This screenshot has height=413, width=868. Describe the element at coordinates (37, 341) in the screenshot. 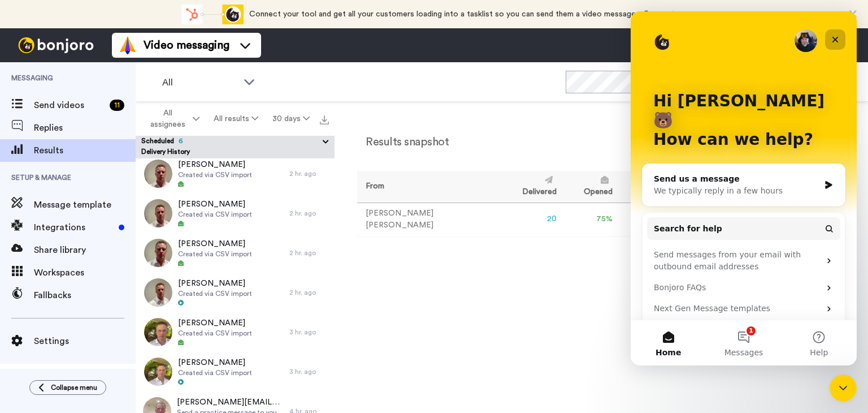

I see `span: Home` at that location.